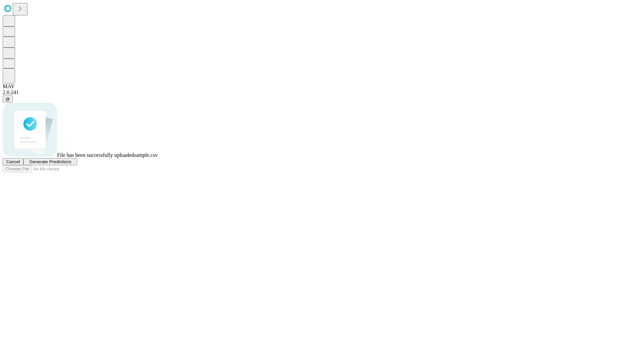  What do you see at coordinates (322, 93) in the screenshot?
I see `div: 2.0.241` at bounding box center [322, 93].